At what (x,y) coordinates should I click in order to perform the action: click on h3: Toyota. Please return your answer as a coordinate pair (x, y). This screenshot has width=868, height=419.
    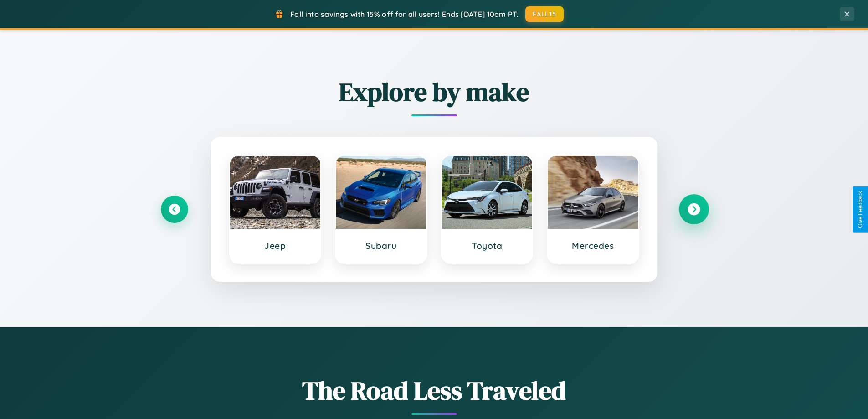
    Looking at the image, I should click on (487, 246).